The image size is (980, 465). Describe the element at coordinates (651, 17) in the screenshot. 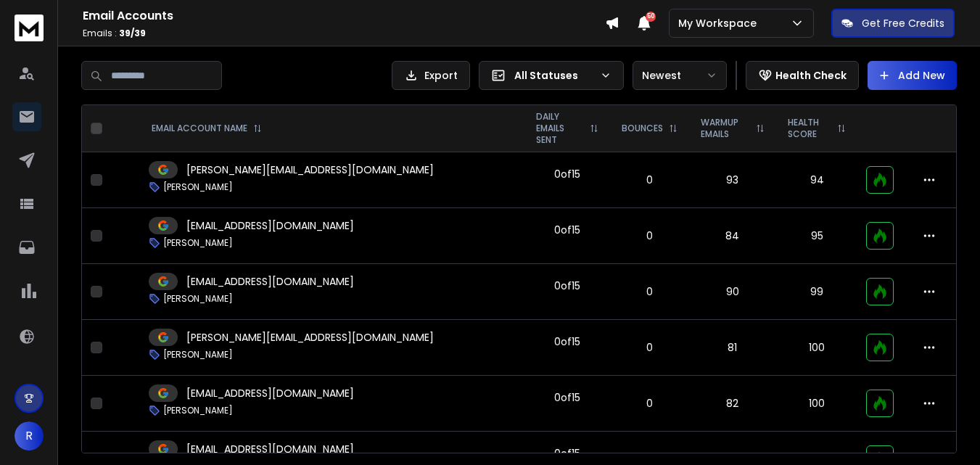

I see `span: 50` at that location.